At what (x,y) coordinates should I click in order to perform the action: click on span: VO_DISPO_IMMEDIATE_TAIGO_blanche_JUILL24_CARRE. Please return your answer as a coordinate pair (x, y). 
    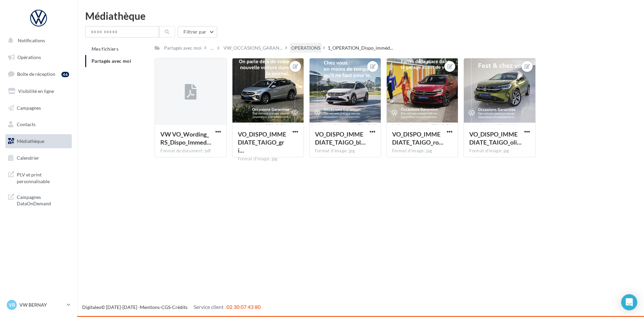
    Looking at the image, I should click on (340, 138).